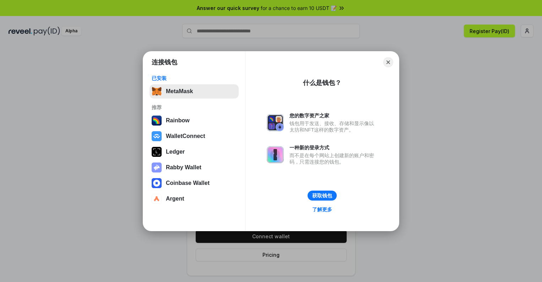 This screenshot has width=542, height=282. What do you see at coordinates (333, 126) in the screenshot?
I see `div: 钱包用于发送、接收、存储和显示像以太坊和NFT这样的数字资产。` at bounding box center [333, 126].